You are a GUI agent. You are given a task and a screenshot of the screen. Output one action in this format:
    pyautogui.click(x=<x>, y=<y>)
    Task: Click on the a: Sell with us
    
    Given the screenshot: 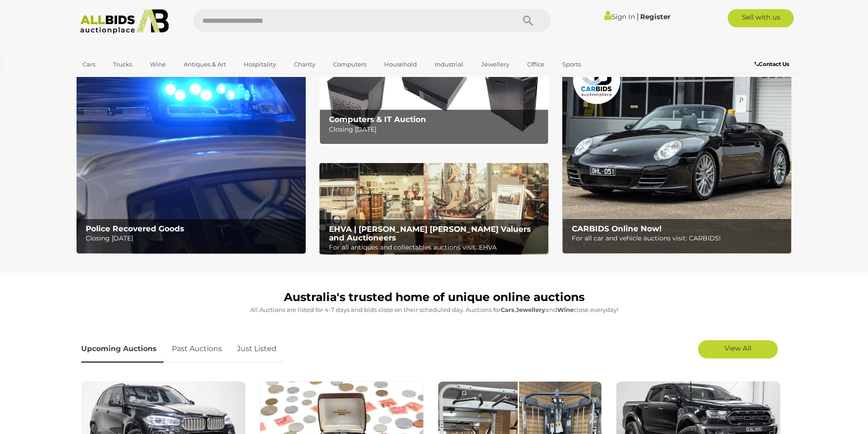 What is the action you would take?
    pyautogui.click(x=760, y=18)
    